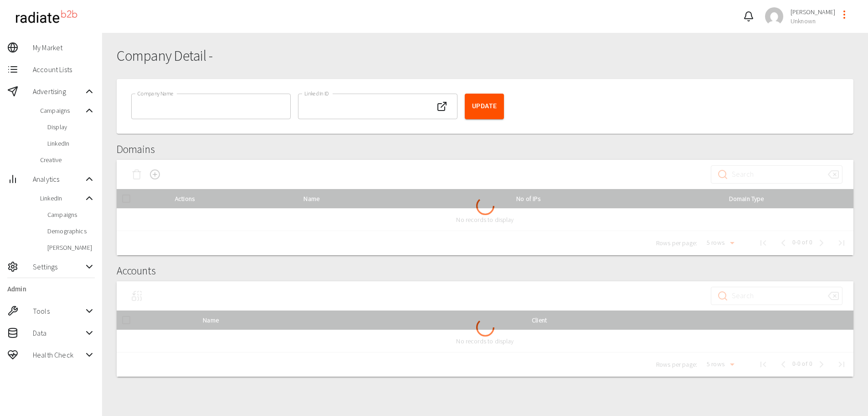 The height and width of the screenshot is (416, 868). Describe the element at coordinates (59, 311) in the screenshot. I see `span: Tools` at that location.